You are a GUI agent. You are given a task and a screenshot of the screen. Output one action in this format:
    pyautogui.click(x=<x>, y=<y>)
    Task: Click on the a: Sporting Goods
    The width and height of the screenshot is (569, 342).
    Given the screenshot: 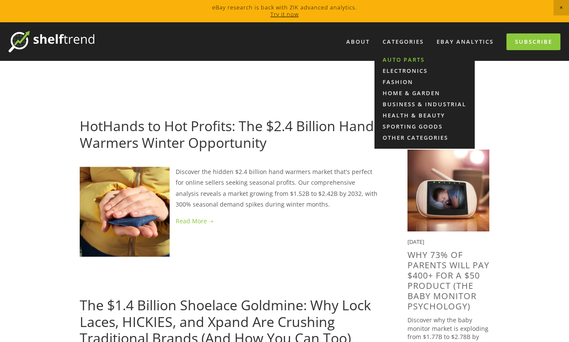 What is the action you would take?
    pyautogui.click(x=425, y=126)
    